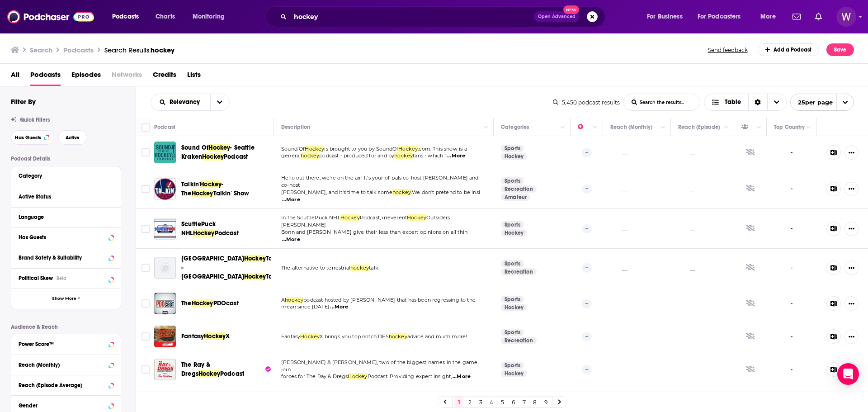 The image size is (868, 412). I want to click on h2: Filter By, so click(23, 101).